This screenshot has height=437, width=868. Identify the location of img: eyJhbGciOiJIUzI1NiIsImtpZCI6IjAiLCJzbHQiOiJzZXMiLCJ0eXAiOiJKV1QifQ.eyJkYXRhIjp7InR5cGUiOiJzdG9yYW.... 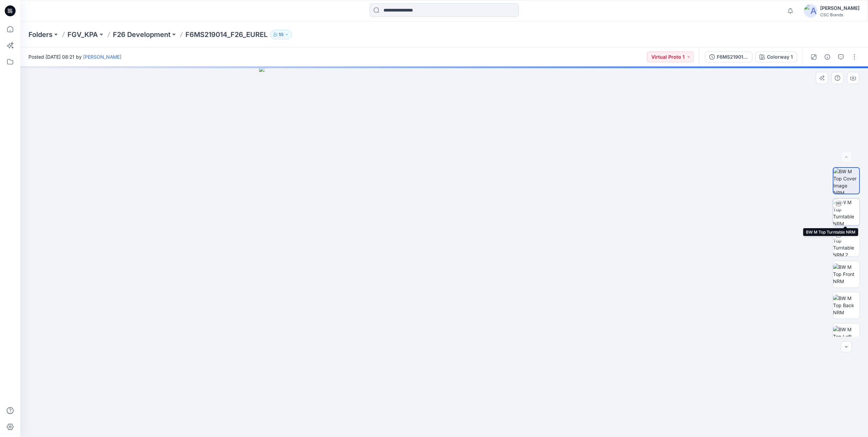
(444, 252).